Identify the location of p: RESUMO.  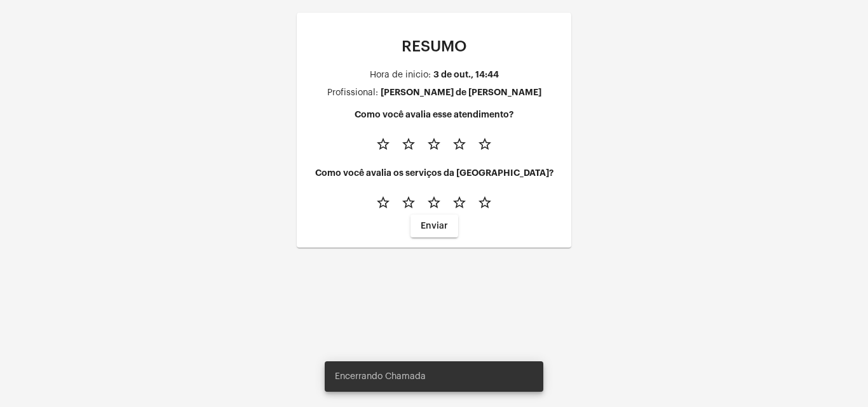
(434, 46).